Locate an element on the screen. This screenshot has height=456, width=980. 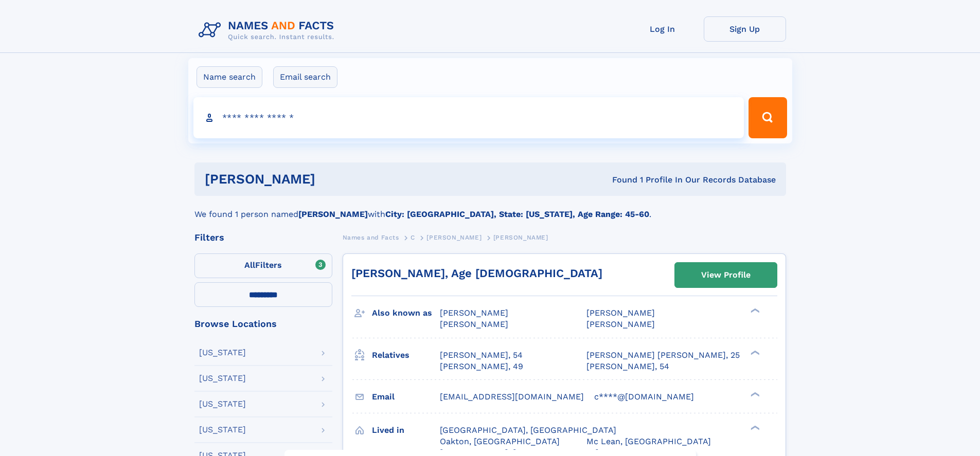
h3: Also known as is located at coordinates (406, 313).